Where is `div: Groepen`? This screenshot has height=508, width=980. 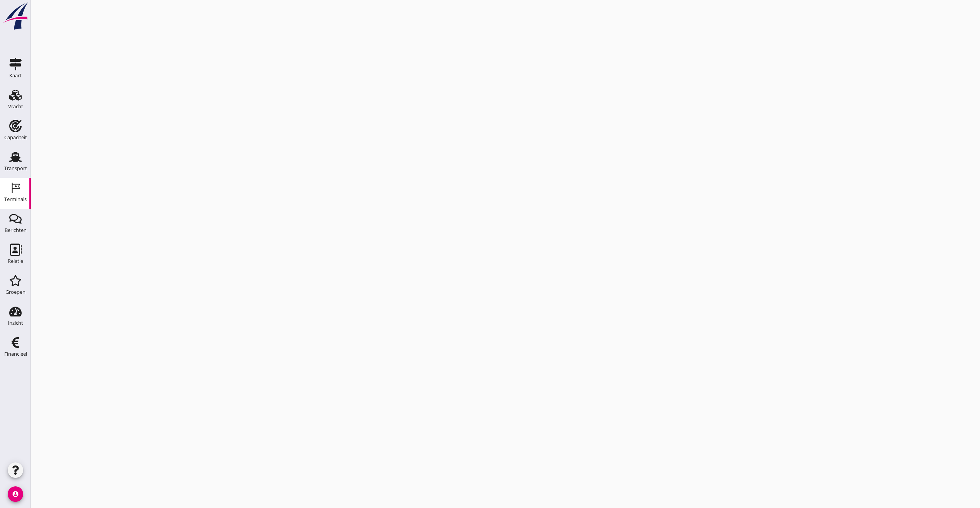
div: Groepen is located at coordinates (16, 292).